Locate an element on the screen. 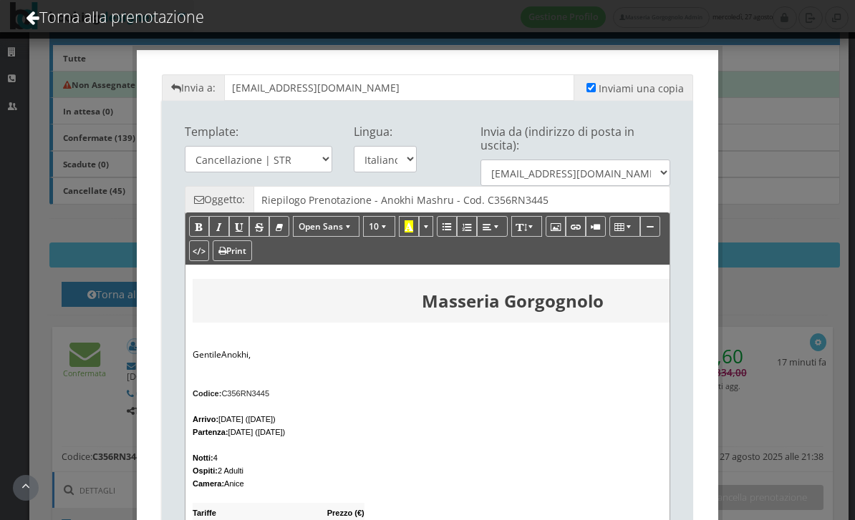  span: Open Sans is located at coordinates (321, 226).